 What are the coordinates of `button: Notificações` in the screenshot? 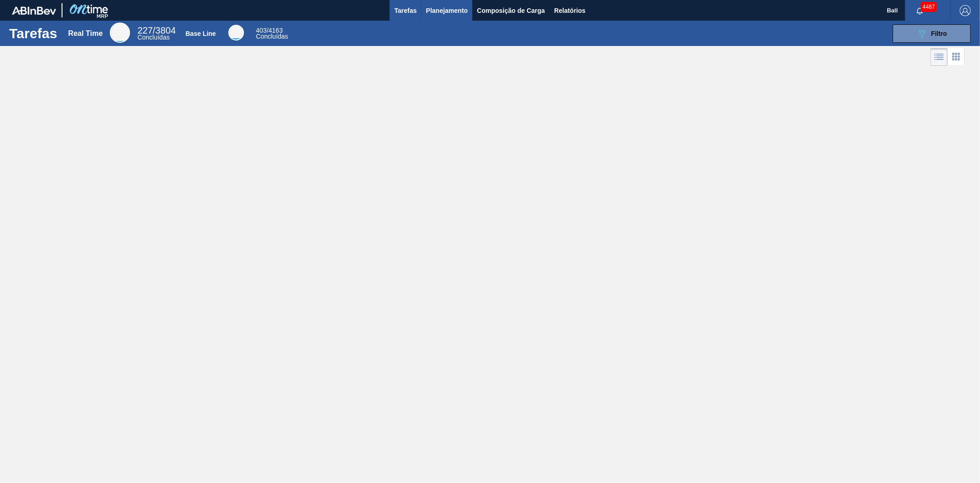 It's located at (920, 11).